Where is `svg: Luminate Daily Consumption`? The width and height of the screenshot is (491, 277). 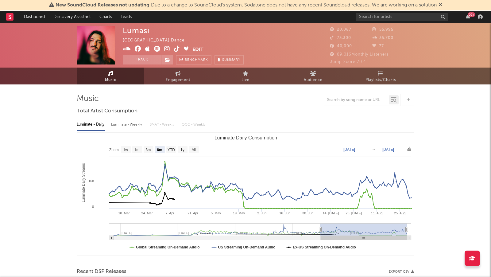 svg: Luminate Daily Consumption is located at coordinates (246, 194).